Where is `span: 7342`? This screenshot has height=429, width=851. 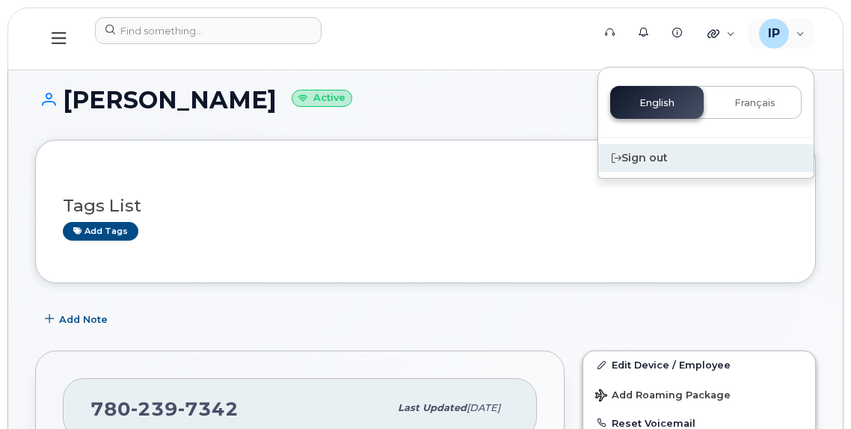
span: 7342 is located at coordinates (208, 409).